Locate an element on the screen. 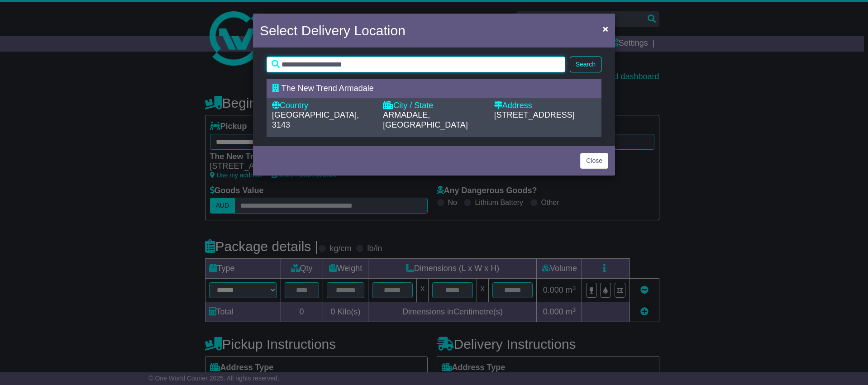 The height and width of the screenshot is (385, 868). h4: Select Delivery Location is located at coordinates (332, 30).